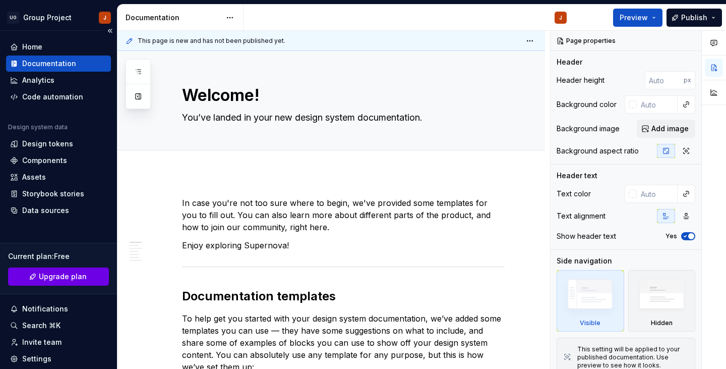 This screenshot has width=726, height=369. I want to click on span: Upgrade plan, so click(63, 276).